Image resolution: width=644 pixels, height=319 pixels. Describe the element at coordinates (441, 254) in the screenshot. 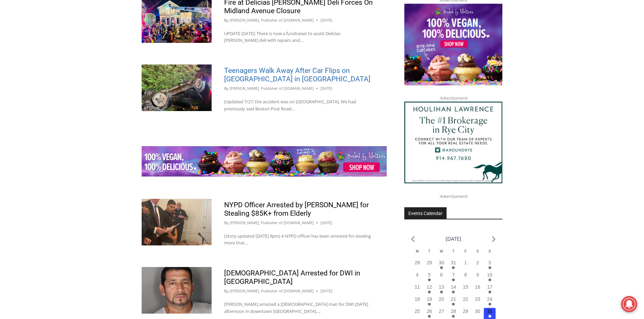

I see `div: Wednesday` at that location.